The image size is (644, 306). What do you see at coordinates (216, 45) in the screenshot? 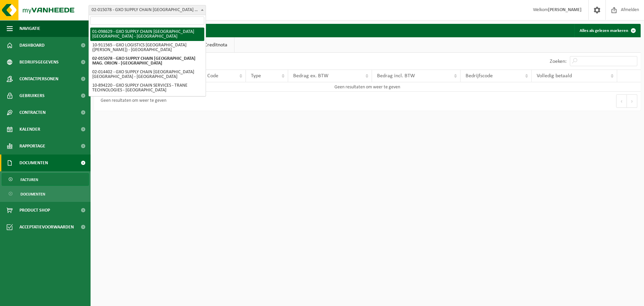
I see `a: Creditnota` at bounding box center [216, 45].